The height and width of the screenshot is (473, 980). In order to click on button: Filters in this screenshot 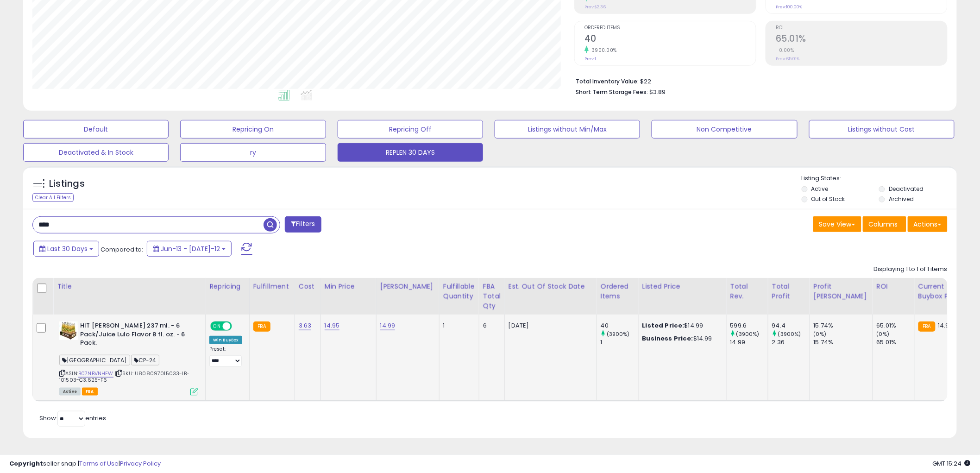, I will do `click(303, 224)`.